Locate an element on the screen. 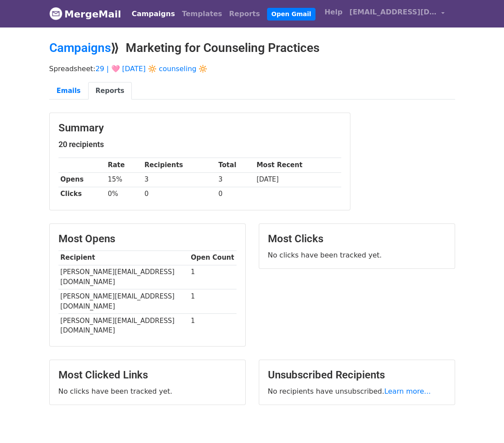 The width and height of the screenshot is (504, 443). h3: Most Opens is located at coordinates (147, 239).